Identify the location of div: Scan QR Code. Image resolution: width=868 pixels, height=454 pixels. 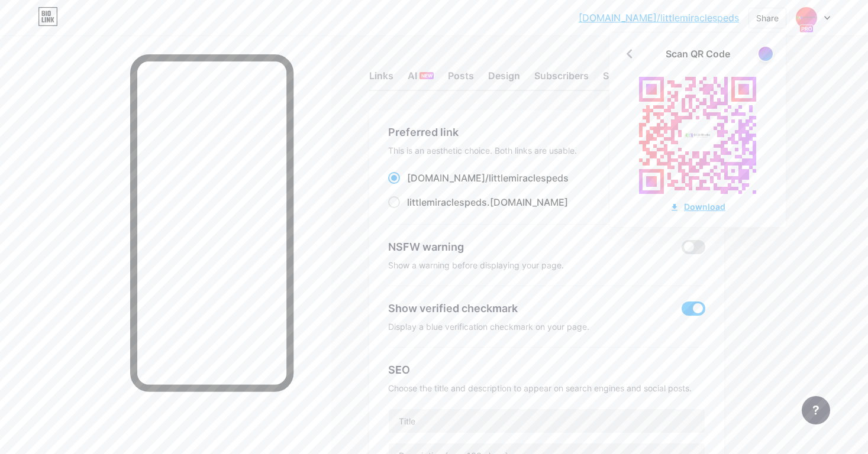
(697, 54).